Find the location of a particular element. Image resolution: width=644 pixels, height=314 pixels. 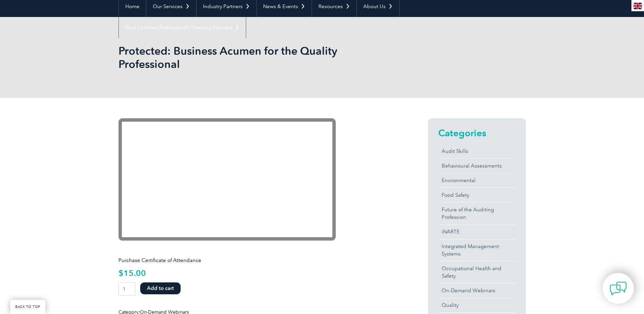

a: Food Safety is located at coordinates (477, 195).